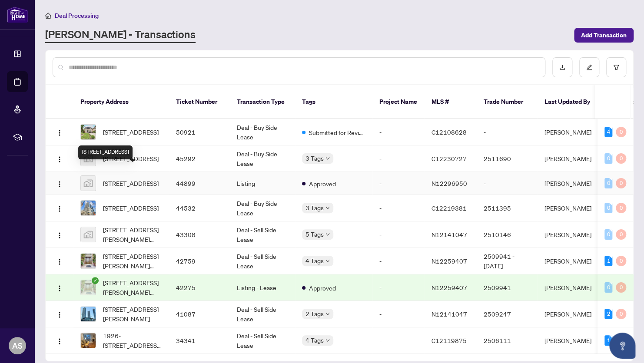  Describe the element at coordinates (622, 346) in the screenshot. I see `button: Open asap` at that location.